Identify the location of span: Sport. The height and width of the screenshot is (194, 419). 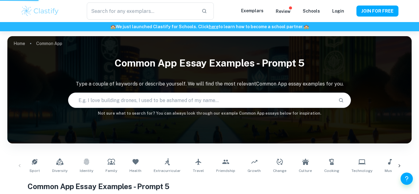
(35, 171).